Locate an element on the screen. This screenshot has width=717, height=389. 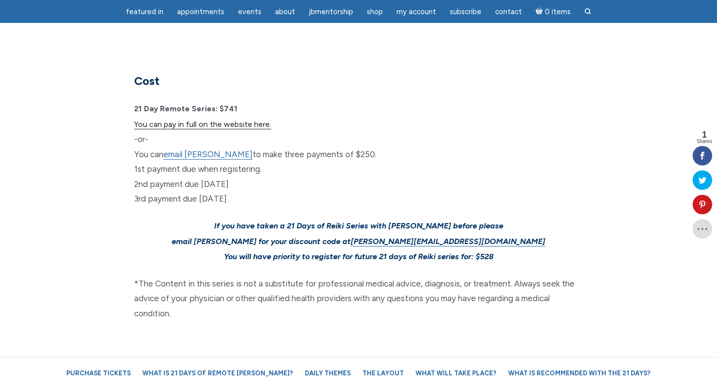
a: JBMentorship is located at coordinates (331, 12).